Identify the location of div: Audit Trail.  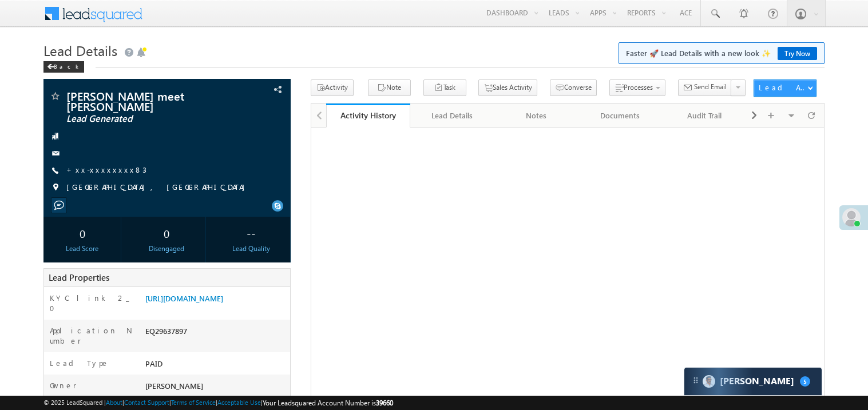
(704, 115).